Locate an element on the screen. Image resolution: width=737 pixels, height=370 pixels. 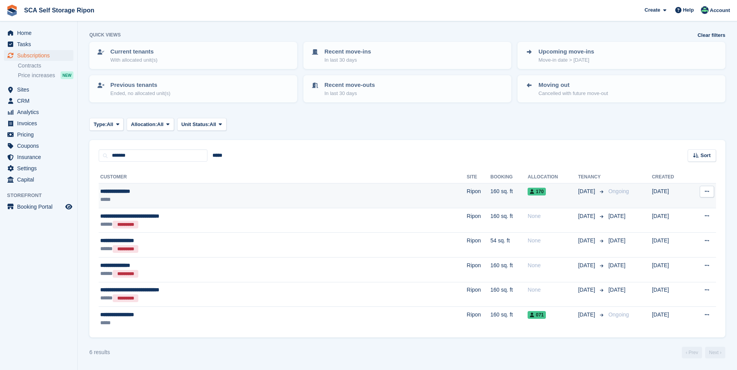
th: Created is located at coordinates (670, 177).